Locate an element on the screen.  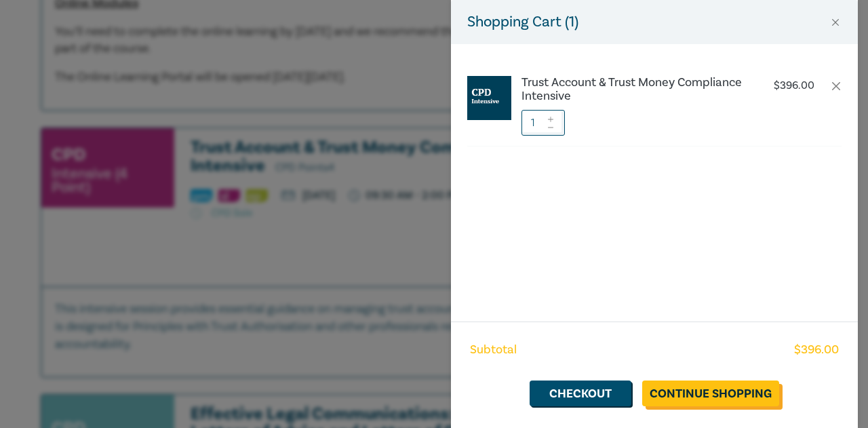
h5: Shopping Cart ( 1 ) is located at coordinates (523, 22).